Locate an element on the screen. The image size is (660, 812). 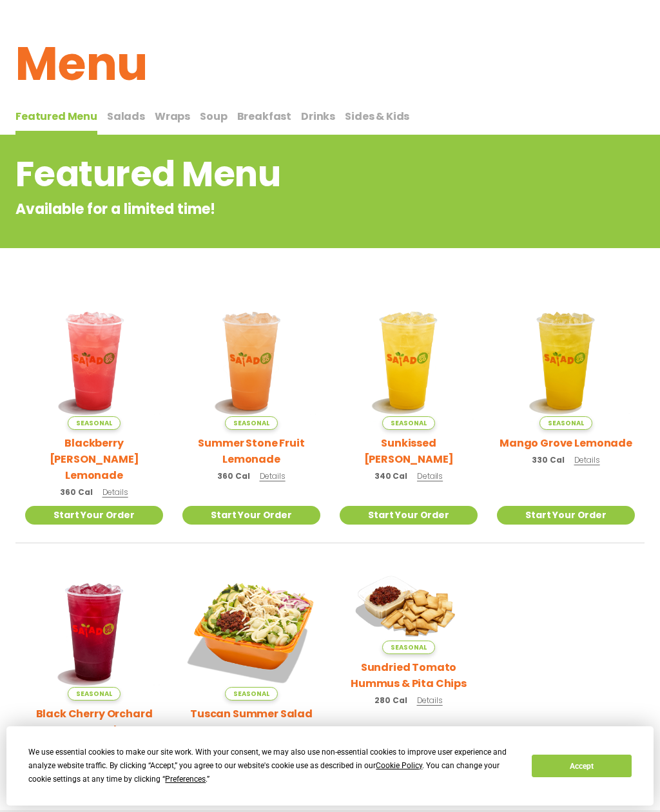
span: Wraps is located at coordinates (172, 116).